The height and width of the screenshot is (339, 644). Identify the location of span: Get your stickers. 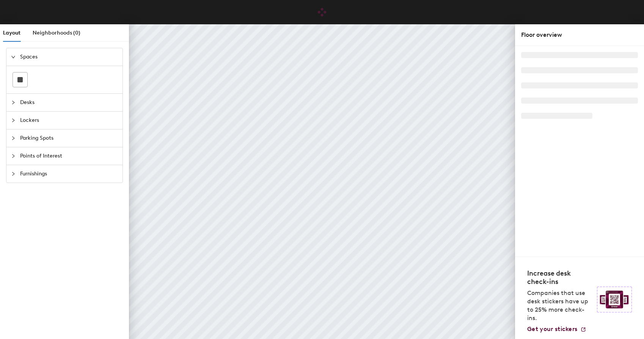
(552, 329).